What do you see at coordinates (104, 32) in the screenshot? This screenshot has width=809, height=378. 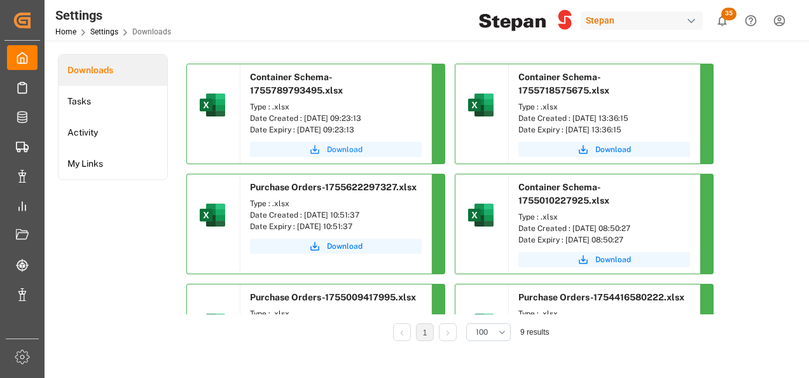 I see `a: Settings` at bounding box center [104, 32].